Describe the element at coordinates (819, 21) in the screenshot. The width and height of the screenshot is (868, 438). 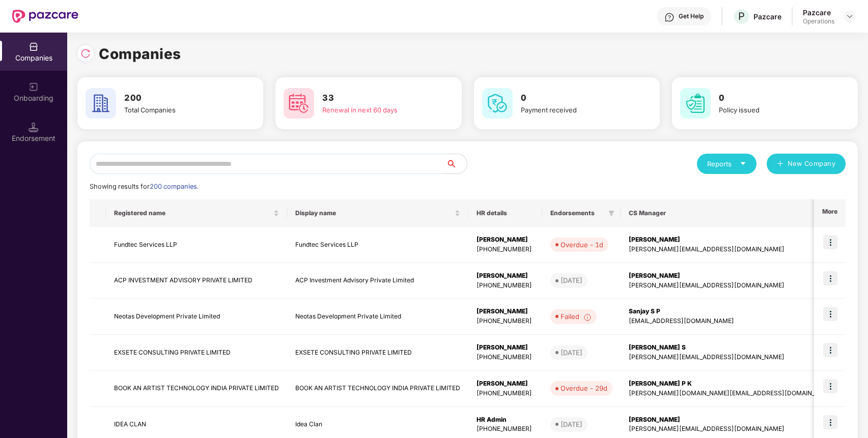
I see `div: Operations` at that location.